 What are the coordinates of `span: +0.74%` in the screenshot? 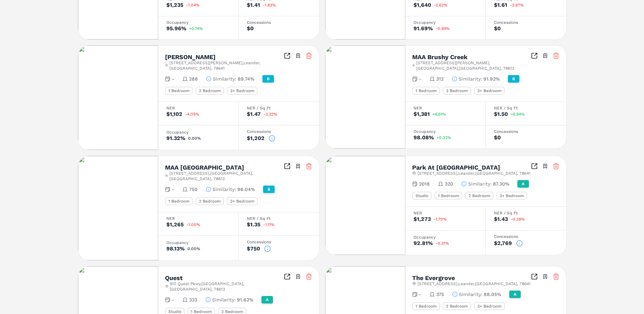 It's located at (196, 29).